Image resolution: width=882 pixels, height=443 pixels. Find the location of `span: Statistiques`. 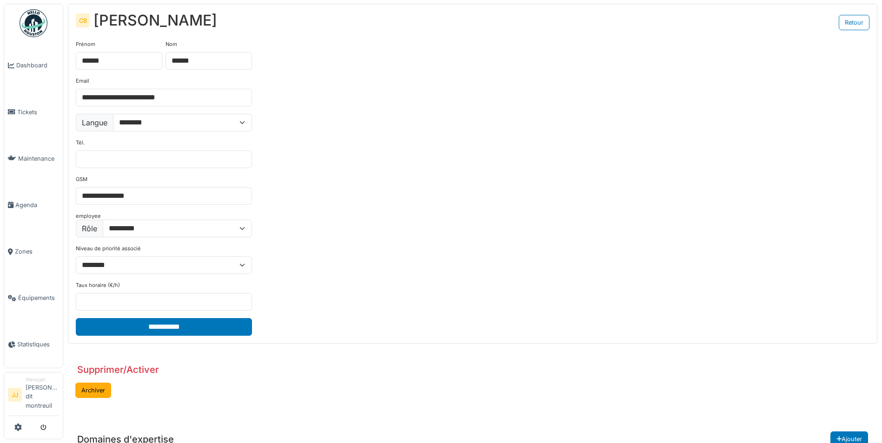

span: Statistiques is located at coordinates (38, 344).